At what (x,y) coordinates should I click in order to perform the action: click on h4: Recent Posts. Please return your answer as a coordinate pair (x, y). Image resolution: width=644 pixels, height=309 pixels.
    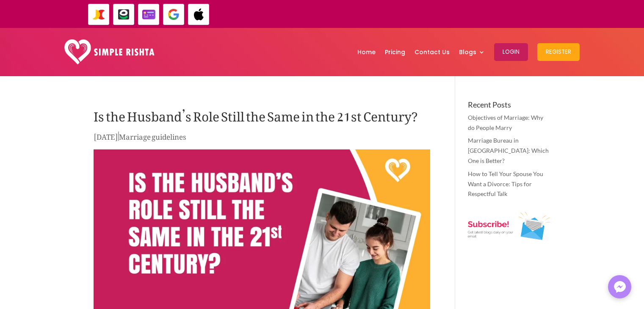
    Looking at the image, I should click on (509, 107).